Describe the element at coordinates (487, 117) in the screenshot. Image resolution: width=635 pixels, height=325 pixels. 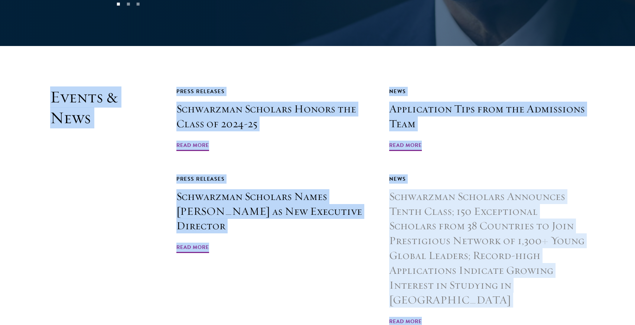
I see `h3: Application Tips from the Admissions Team` at that location.